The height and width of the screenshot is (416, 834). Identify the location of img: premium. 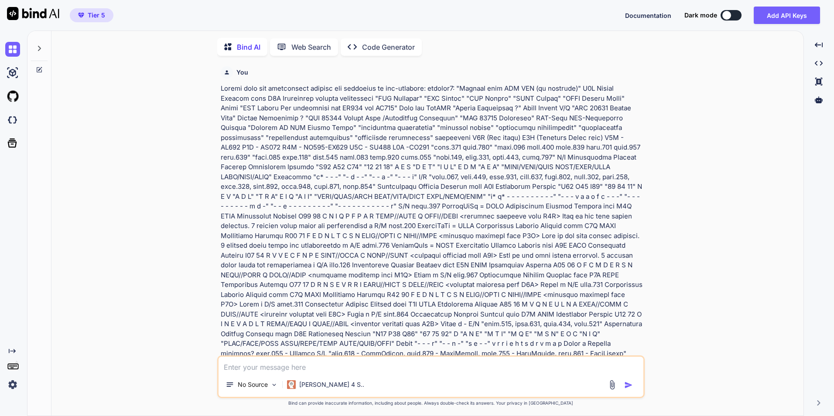
(81, 15).